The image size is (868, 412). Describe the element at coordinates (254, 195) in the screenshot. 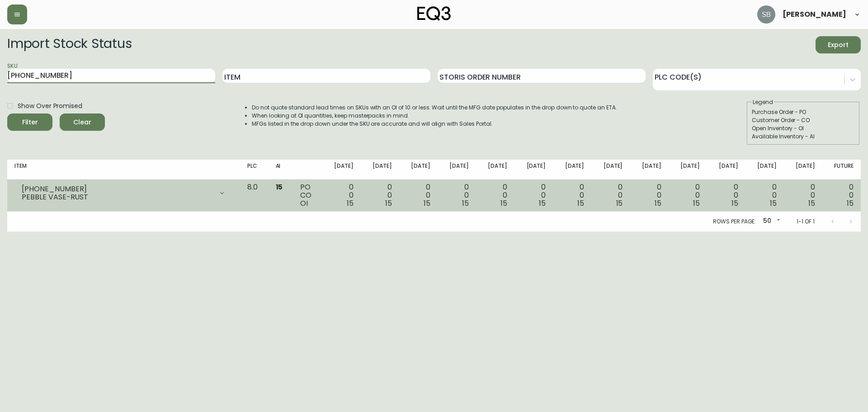

I see `td: 8.0` at that location.